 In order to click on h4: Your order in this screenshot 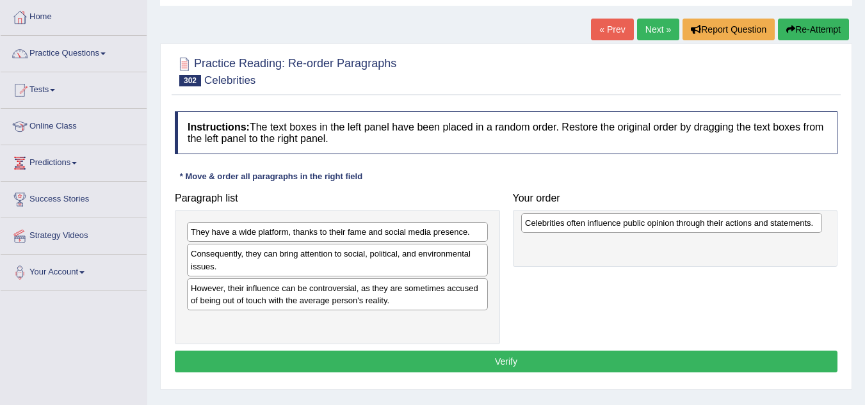, I will do `click(675, 198)`.